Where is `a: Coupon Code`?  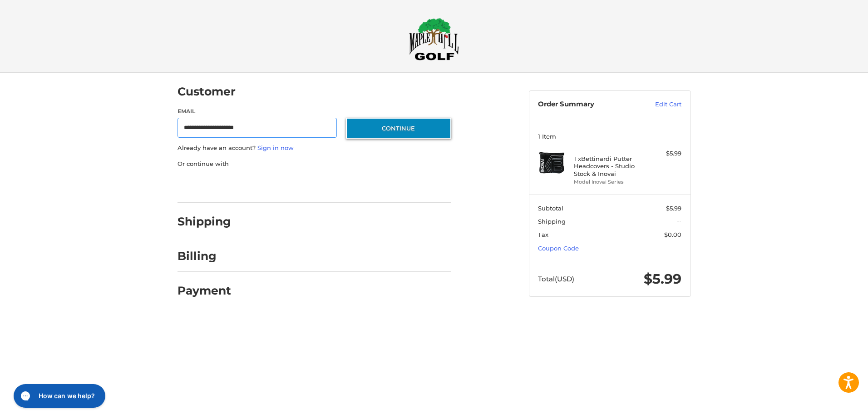
a: Coupon Code is located at coordinates (559, 248).